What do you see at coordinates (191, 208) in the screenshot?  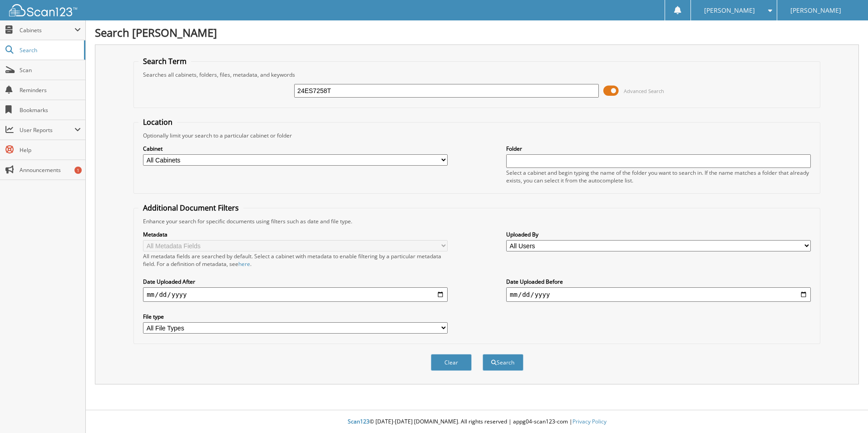 I see `legend: Additional Document Filters` at bounding box center [191, 208].